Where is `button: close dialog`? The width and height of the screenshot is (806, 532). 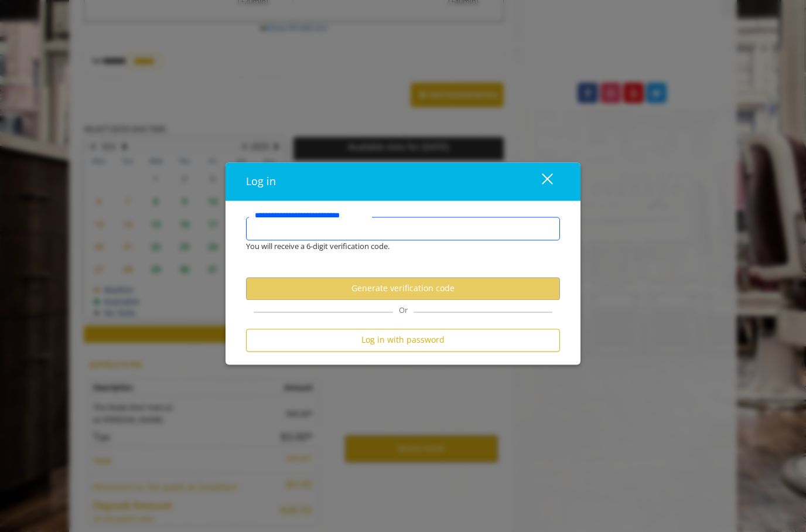 button: close dialog is located at coordinates (540, 181).